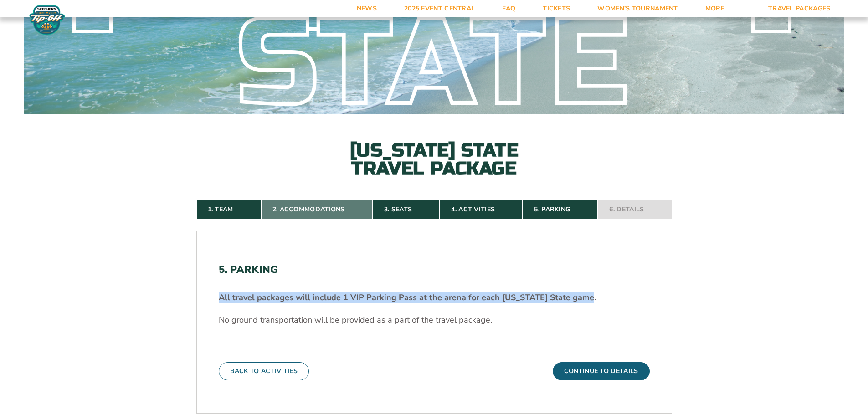 The width and height of the screenshot is (868, 415). I want to click on button: Back To Activities, so click(264, 372).